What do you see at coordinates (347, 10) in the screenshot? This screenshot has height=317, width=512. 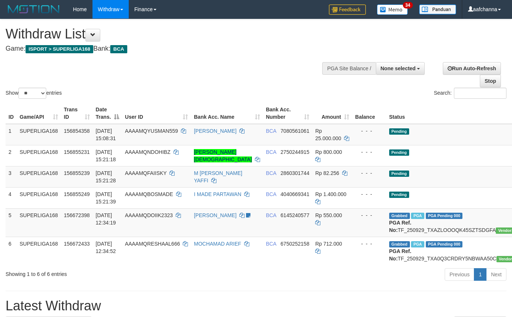 I see `img: Feedback.jpg` at bounding box center [347, 10].